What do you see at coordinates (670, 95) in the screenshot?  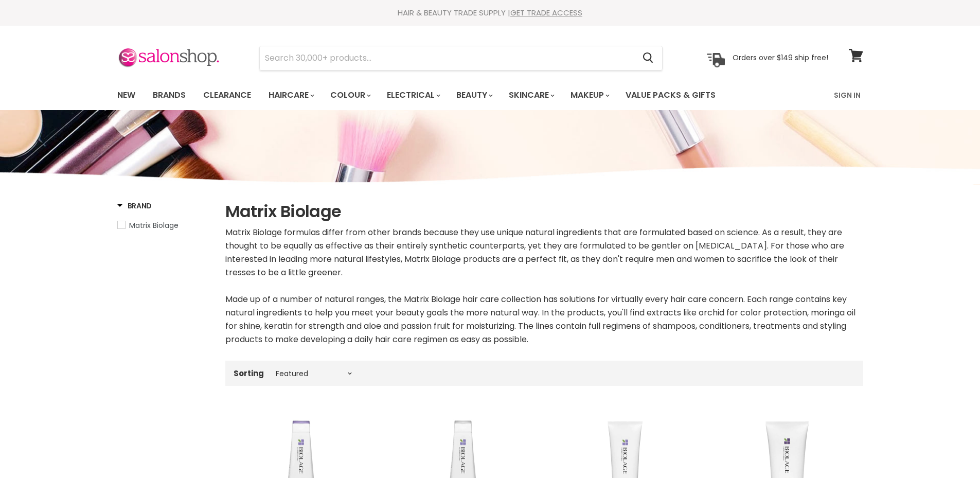 I see `a: Value Packs & Gifts` at bounding box center [670, 95].